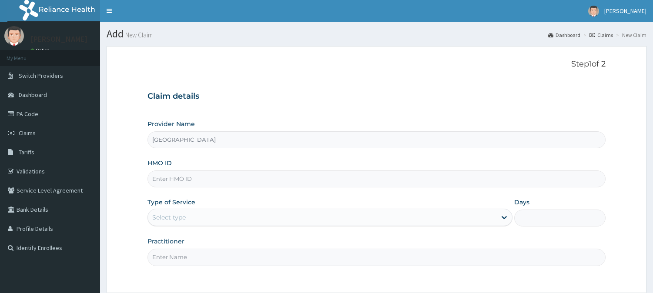 The height and width of the screenshot is (293, 653). What do you see at coordinates (377, 257) in the screenshot?
I see `input: Enter Name` at bounding box center [377, 257].